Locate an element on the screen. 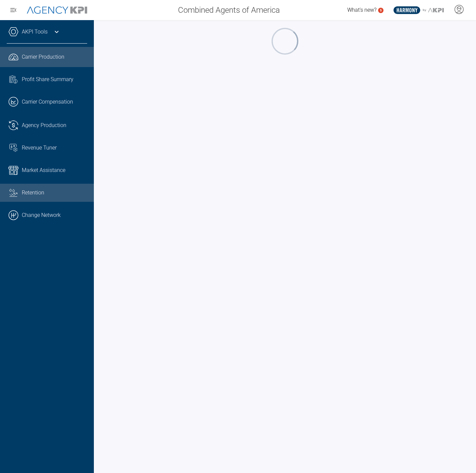  span: Combined Agents of America is located at coordinates (229, 10).